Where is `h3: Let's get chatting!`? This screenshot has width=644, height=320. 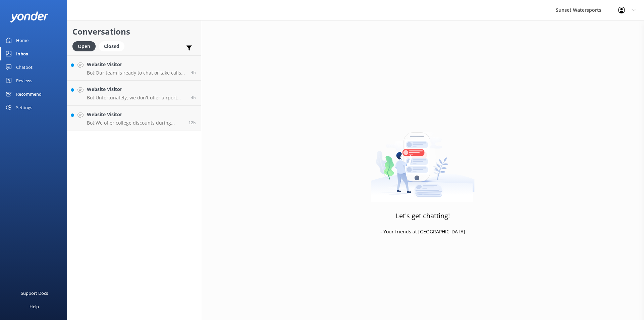
h3: Let's get chatting! is located at coordinates (423, 216).